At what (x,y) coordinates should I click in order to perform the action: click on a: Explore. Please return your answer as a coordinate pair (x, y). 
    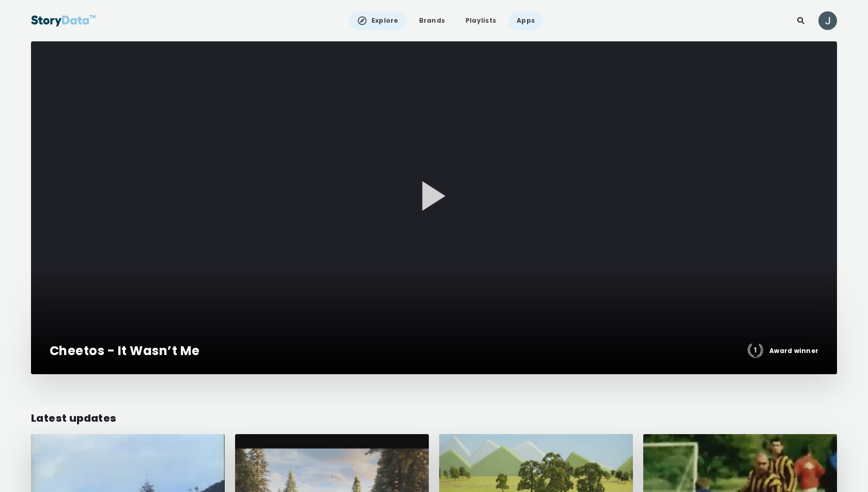
    Looking at the image, I should click on (378, 21).